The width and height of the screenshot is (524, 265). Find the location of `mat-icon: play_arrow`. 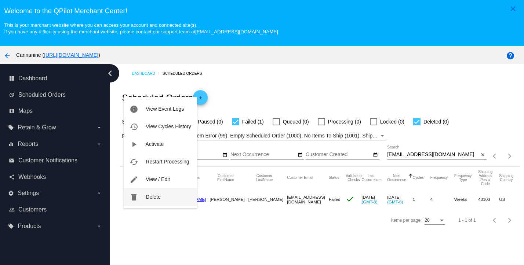

mat-icon: play_arrow is located at coordinates (134, 145).